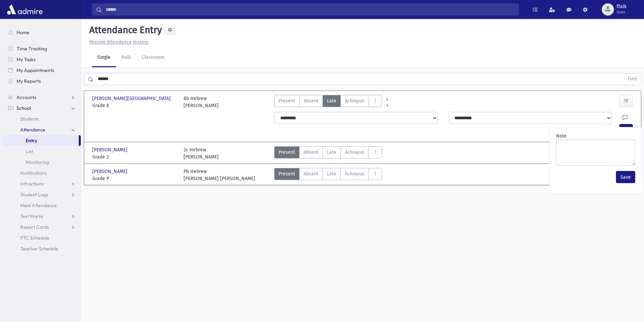 This screenshot has width=644, height=322. I want to click on span: Grade 2, so click(135, 157).